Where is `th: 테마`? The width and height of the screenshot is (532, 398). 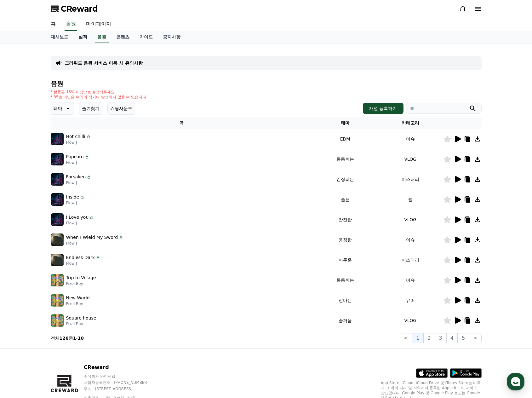
th: 테마 is located at coordinates (345, 123).